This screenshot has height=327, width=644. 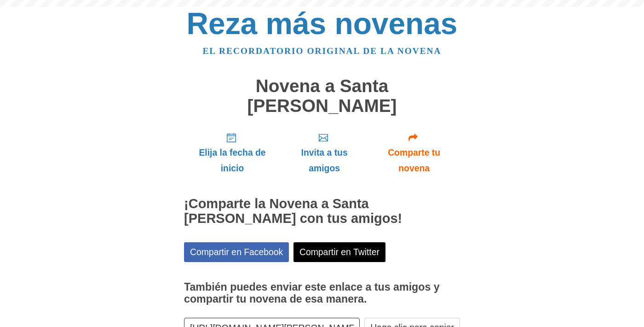 I want to click on font: Elija la fecha de inicio, so click(x=232, y=160).